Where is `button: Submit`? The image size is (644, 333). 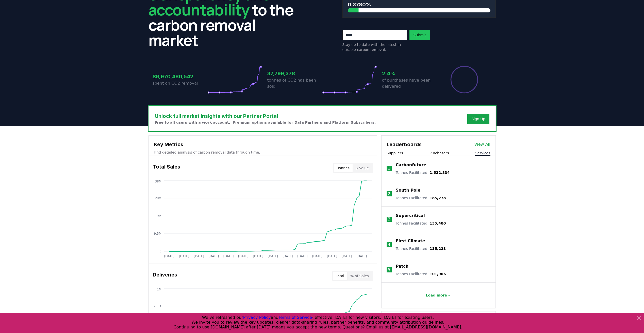
button: Submit is located at coordinates (420, 35).